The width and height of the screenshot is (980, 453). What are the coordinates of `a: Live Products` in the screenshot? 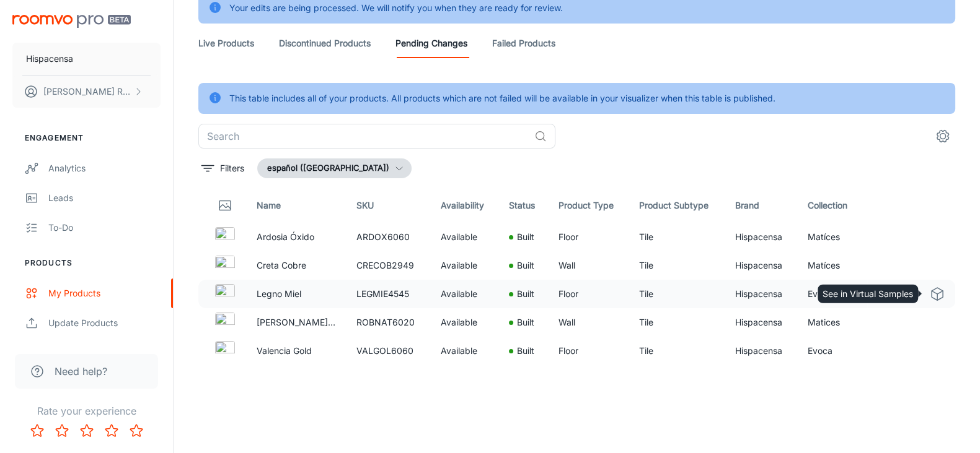 It's located at (227, 44).